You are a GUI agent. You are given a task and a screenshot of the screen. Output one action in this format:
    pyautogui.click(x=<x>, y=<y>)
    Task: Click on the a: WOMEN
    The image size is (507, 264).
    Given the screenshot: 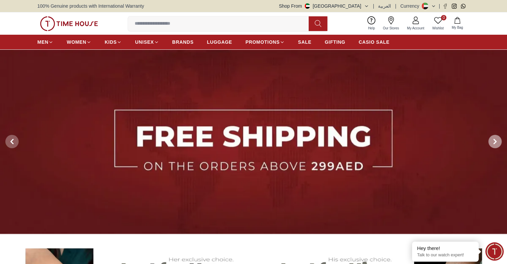 What is the action you would take?
    pyautogui.click(x=79, y=42)
    